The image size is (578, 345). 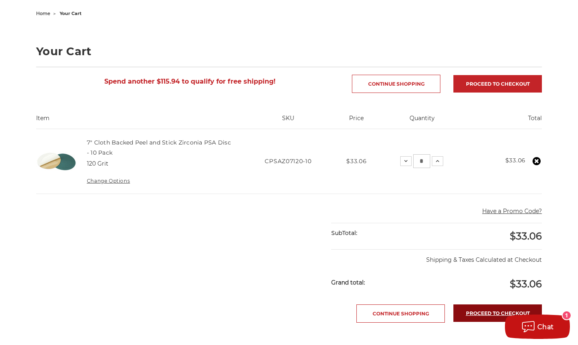 I want to click on a: Change Options, so click(x=108, y=181).